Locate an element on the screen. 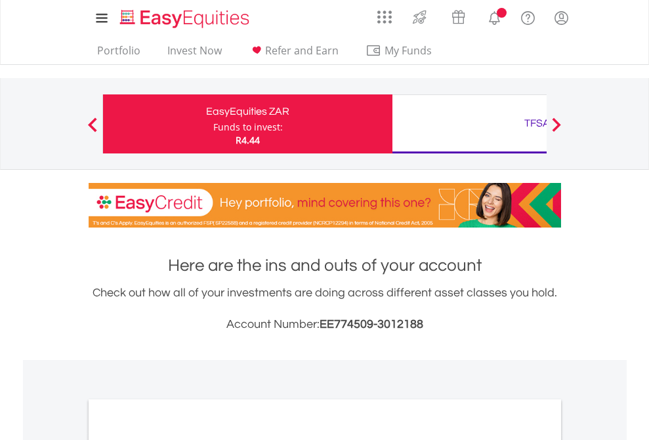 Image resolution: width=649 pixels, height=440 pixels. a: Refer and Earn is located at coordinates (293, 54).